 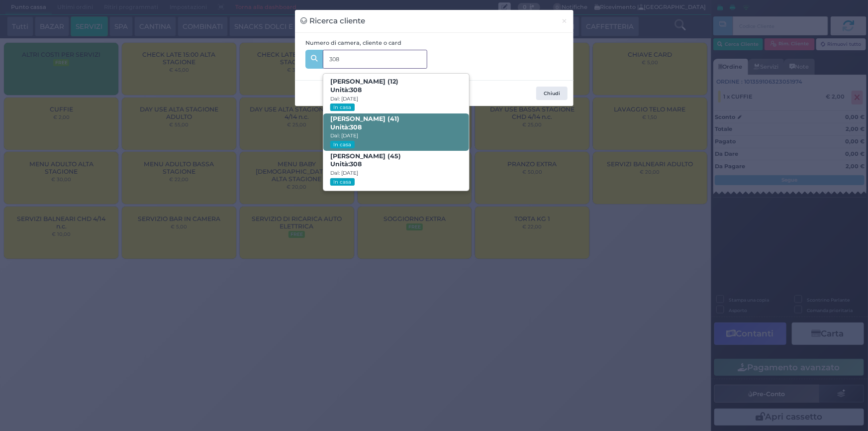 I want to click on label: Numero di camera, cliente o card, so click(x=353, y=42).